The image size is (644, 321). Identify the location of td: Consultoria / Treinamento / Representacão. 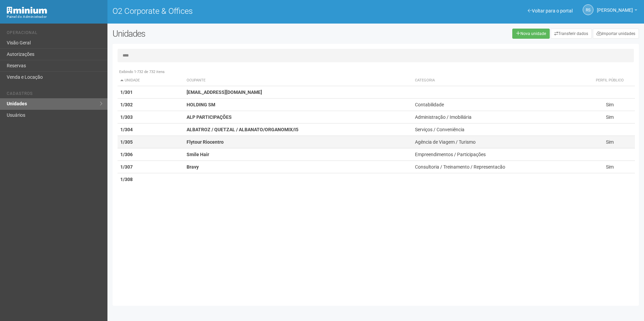
(498, 167).